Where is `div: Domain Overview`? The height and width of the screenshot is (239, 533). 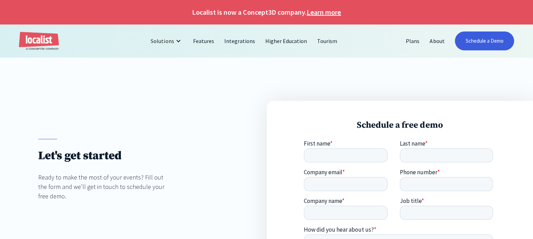
div: Domain Overview is located at coordinates (44, 43).